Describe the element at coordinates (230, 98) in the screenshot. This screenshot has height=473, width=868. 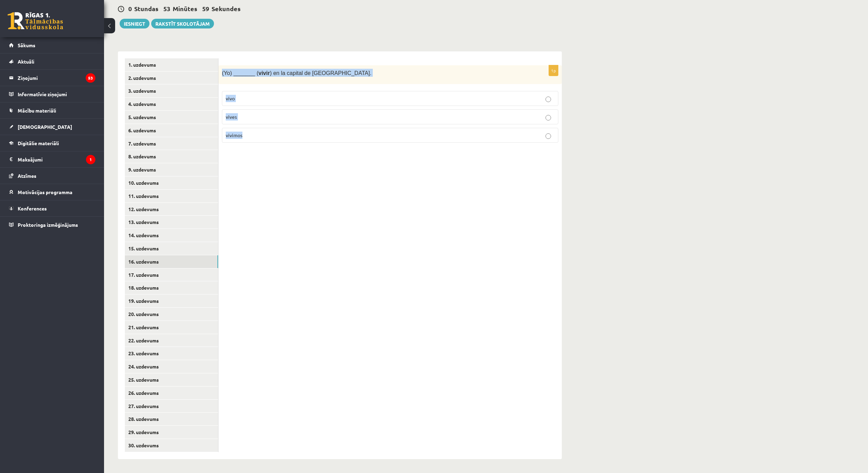
I see `span: vivo` at that location.